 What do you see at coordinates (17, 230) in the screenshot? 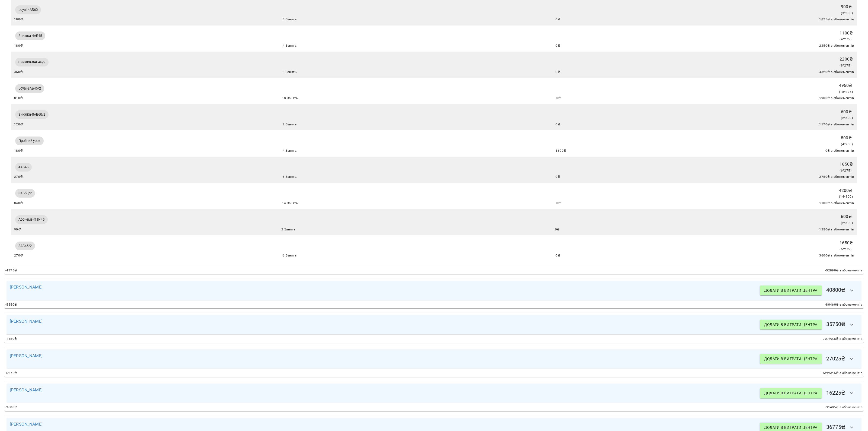
I see `span: 90 ⏱` at bounding box center [17, 230].